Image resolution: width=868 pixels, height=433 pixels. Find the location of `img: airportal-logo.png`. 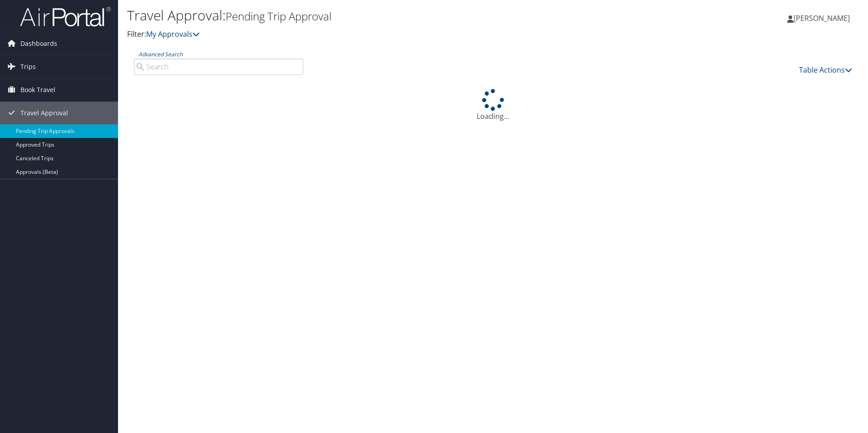

img: airportal-logo.png is located at coordinates (66, 16).